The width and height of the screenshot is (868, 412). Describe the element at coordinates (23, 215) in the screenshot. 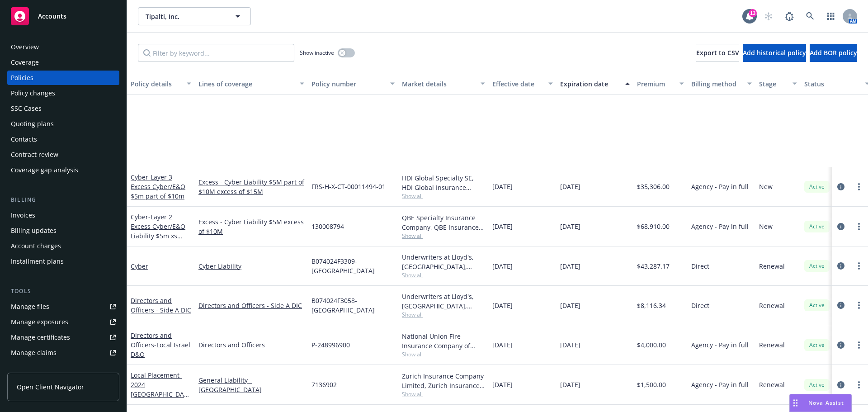

I see `div: Invoices` at that location.